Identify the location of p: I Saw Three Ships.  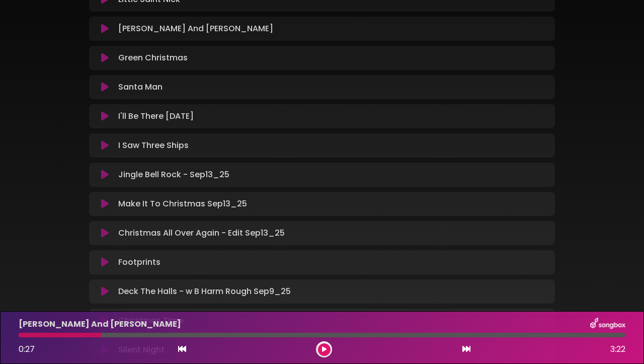
(153, 145).